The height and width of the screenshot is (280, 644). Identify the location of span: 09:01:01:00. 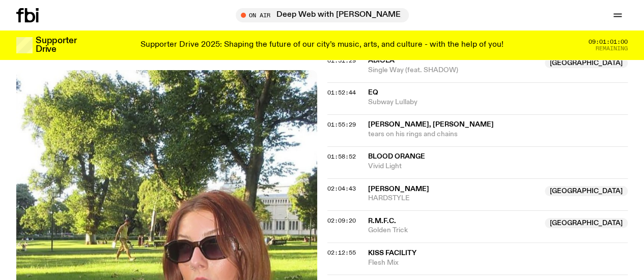
(608, 42).